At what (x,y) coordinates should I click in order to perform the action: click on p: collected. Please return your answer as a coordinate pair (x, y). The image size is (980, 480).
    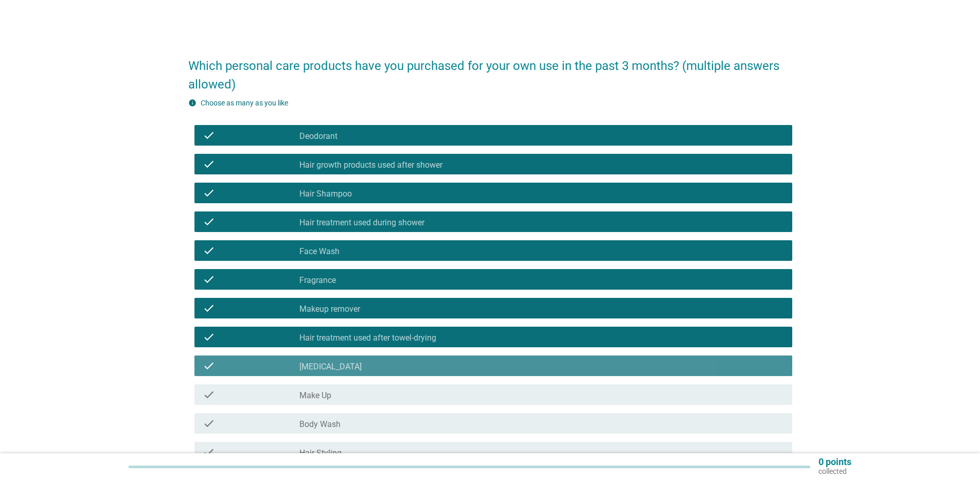
    Looking at the image, I should click on (835, 471).